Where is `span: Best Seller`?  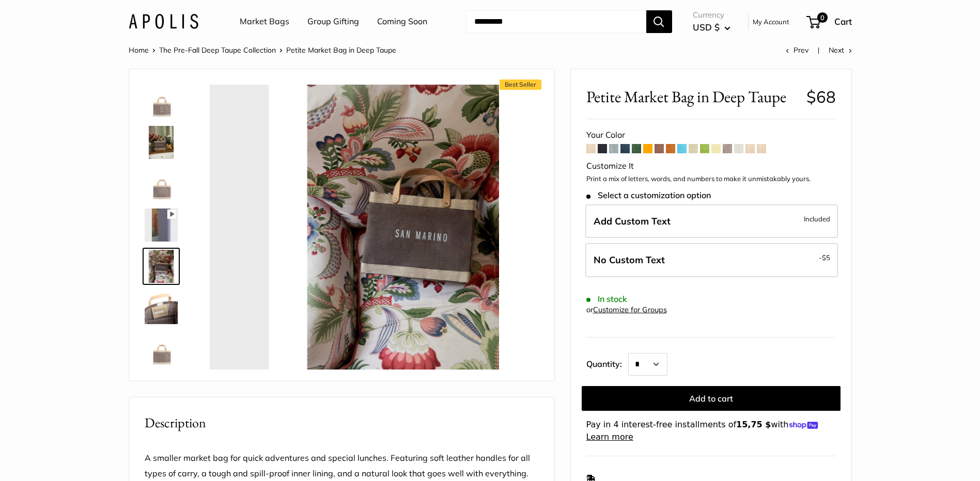 span: Best Seller is located at coordinates (520, 85).